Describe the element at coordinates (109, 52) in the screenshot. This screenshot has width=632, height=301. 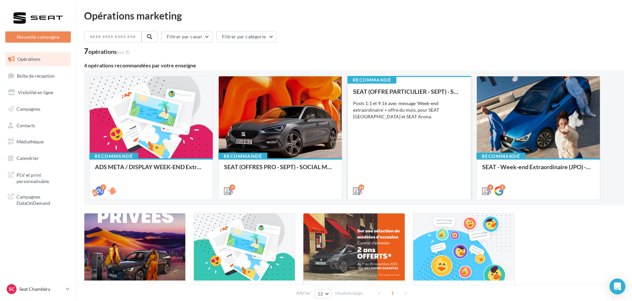
I see `div: opérations` at that location.